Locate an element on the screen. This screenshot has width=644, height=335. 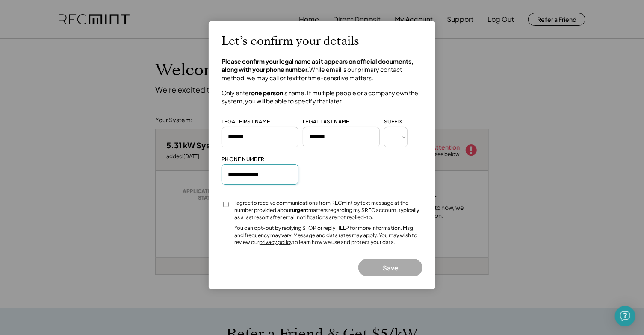
strong: urgent is located at coordinates (300, 210).